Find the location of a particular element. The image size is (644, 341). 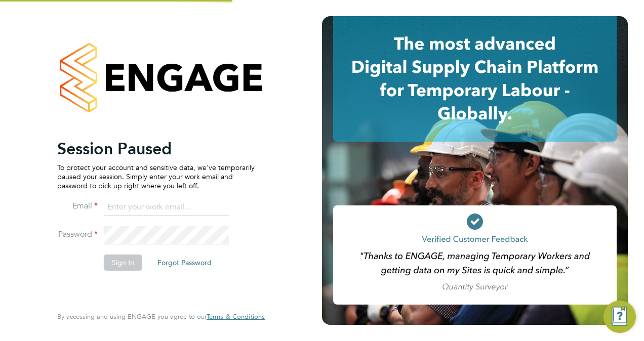

span: By accessing and using ENGAGE you agree to our is located at coordinates (161, 316).